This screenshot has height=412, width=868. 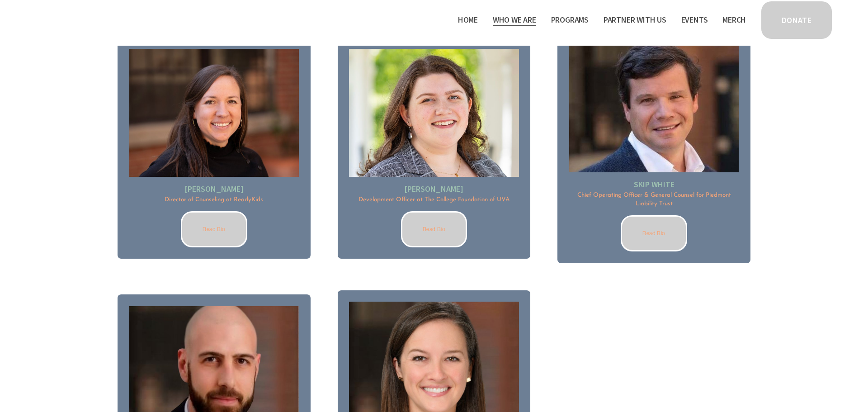 What do you see at coordinates (635, 20) in the screenshot?
I see `span: Partner With Us` at bounding box center [635, 20].